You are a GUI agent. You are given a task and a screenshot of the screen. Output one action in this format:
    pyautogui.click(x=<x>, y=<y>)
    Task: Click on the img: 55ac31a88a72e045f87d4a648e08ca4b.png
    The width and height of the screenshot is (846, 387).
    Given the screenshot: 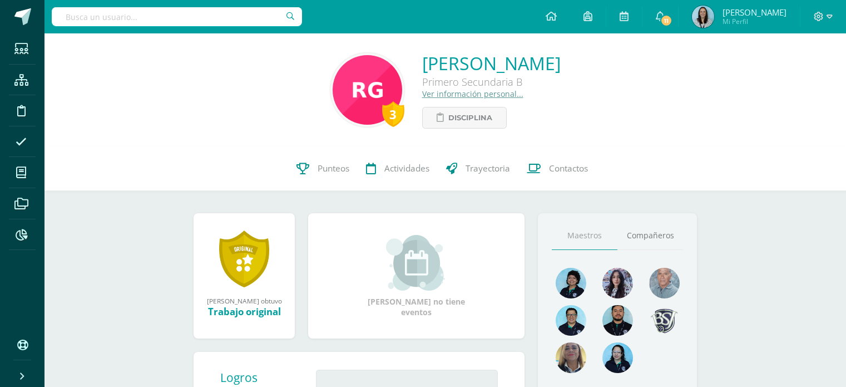 What is the action you would take?
    pyautogui.click(x=664, y=283)
    